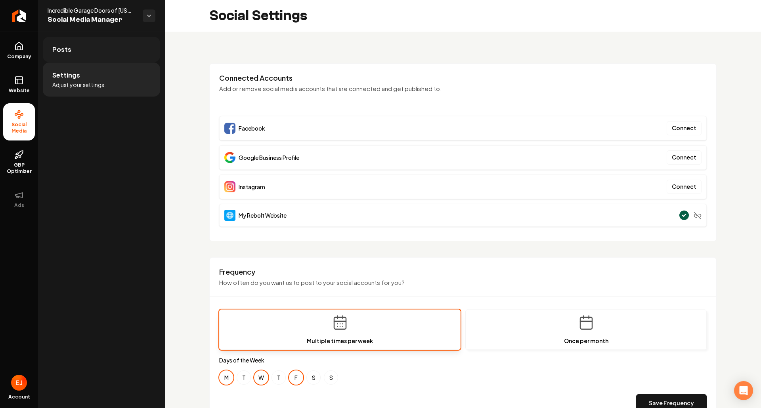 The width and height of the screenshot is (761, 408). Describe the element at coordinates (19, 51) in the screenshot. I see `a: Company` at that location.